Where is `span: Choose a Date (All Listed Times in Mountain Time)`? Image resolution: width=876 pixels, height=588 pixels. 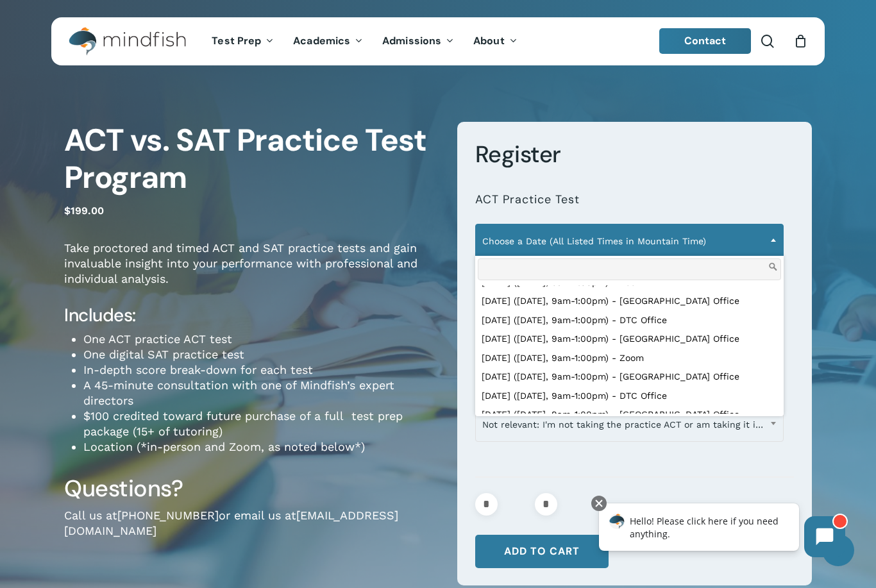
span: Choose a Date (All Listed Times in Mountain Time) is located at coordinates (630, 241).